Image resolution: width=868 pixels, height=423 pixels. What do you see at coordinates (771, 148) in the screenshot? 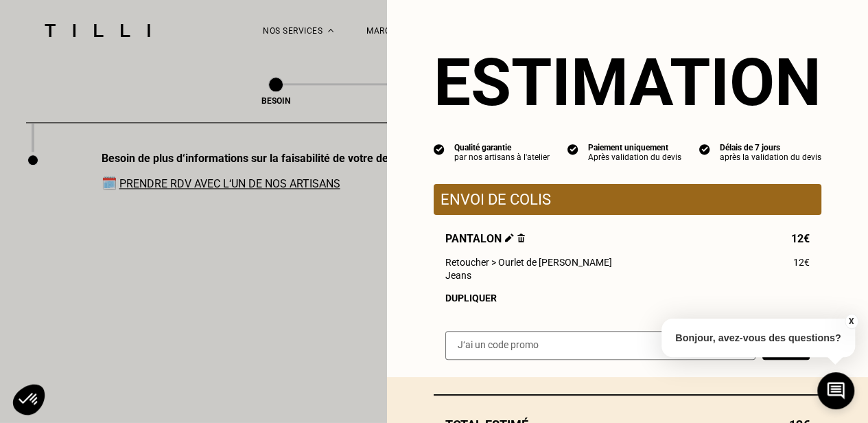
I see `div: Délais de 7 jours` at bounding box center [771, 148].